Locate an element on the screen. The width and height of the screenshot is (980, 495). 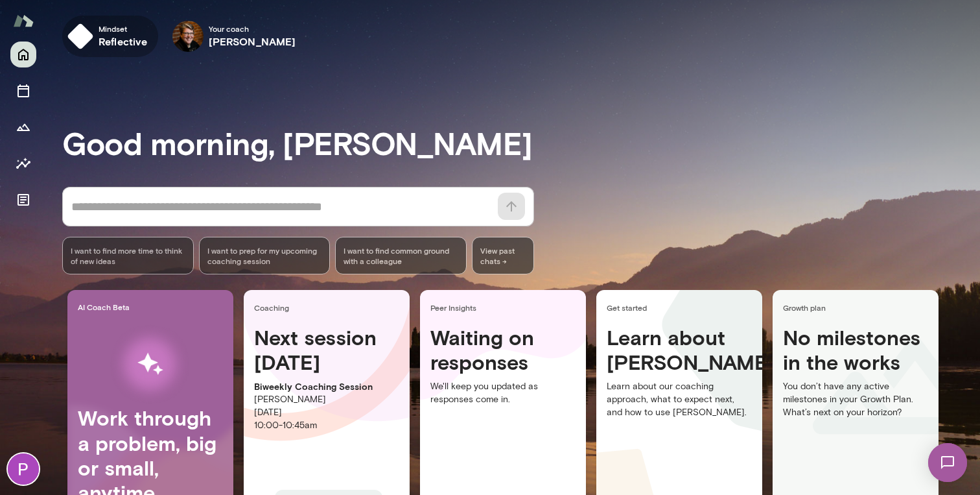
button: Home is located at coordinates (24, 55).